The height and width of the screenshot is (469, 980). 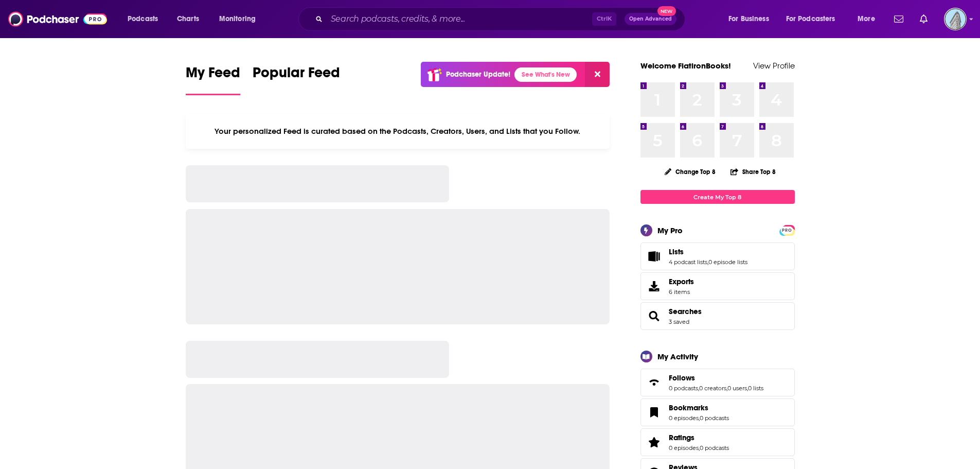 I want to click on span: New, so click(x=667, y=11).